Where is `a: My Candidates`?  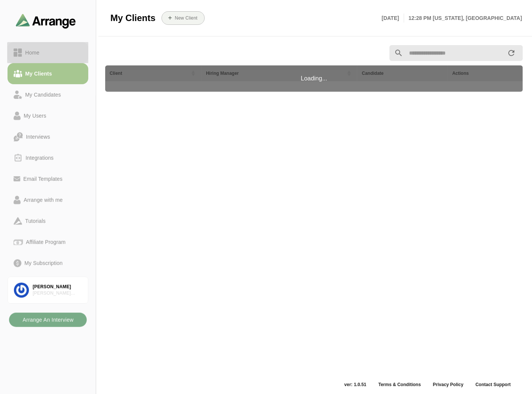 a: My Candidates is located at coordinates (48, 95).